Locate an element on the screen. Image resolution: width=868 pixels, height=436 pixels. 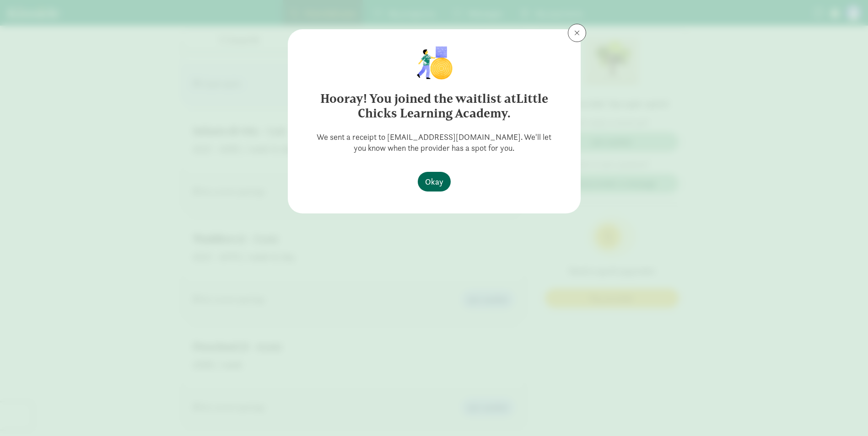
strong: Little Chicks Learning Academy. is located at coordinates (453, 105).